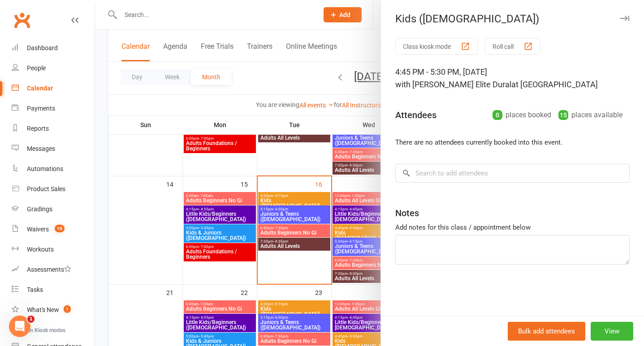 The width and height of the screenshot is (644, 346). What do you see at coordinates (37, 230) in the screenshot?
I see `div: Waivers` at bounding box center [37, 230].